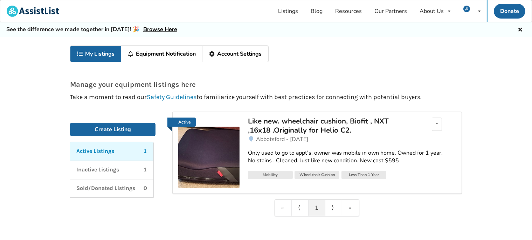  Describe the element at coordinates (317, 11) in the screenshot. I see `a: Blog` at that location.